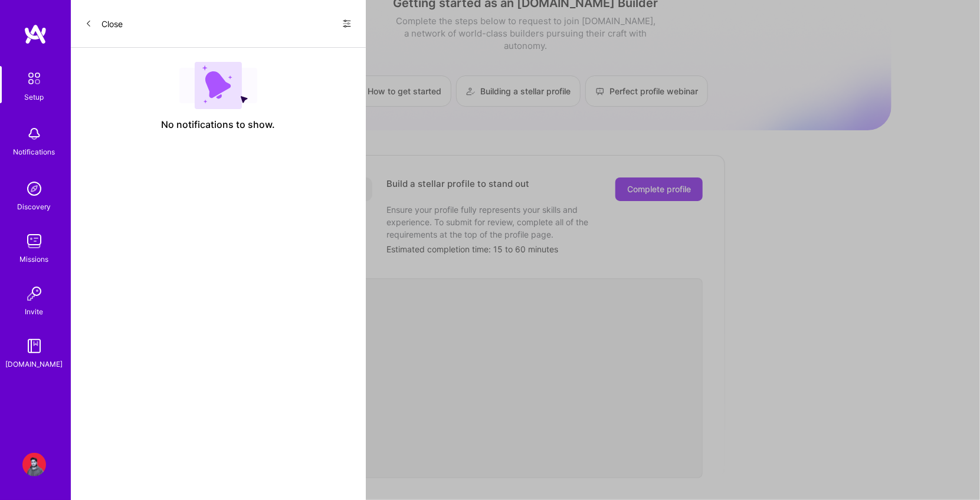 The width and height of the screenshot is (980, 500). What do you see at coordinates (34, 311) in the screenshot?
I see `div: Invite` at bounding box center [34, 311].